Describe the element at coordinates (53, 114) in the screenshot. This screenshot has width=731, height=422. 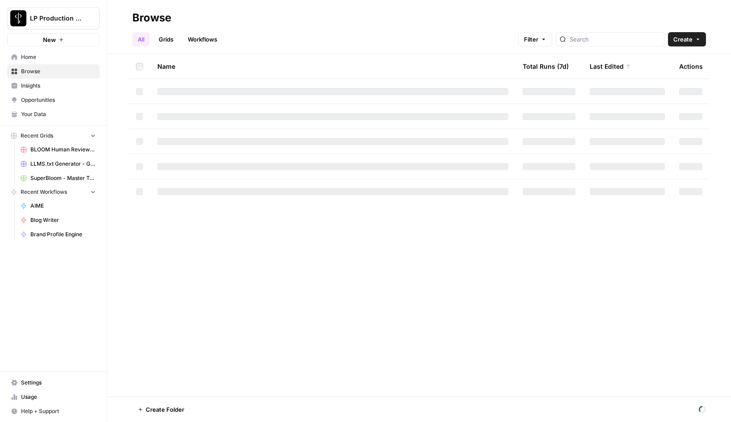
I see `a: Your Data` at that location.